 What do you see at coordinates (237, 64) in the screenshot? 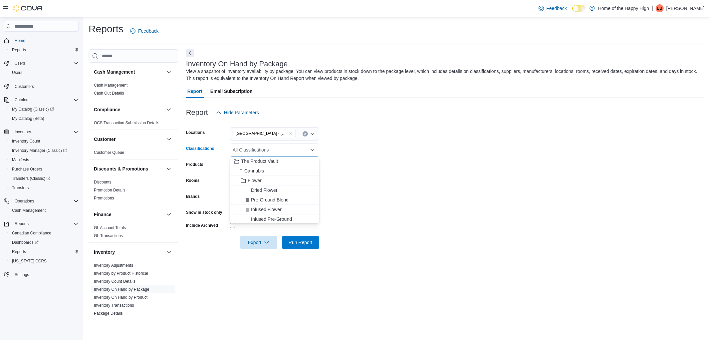
I see `h3: Inventory On Hand by Package` at bounding box center [237, 64].